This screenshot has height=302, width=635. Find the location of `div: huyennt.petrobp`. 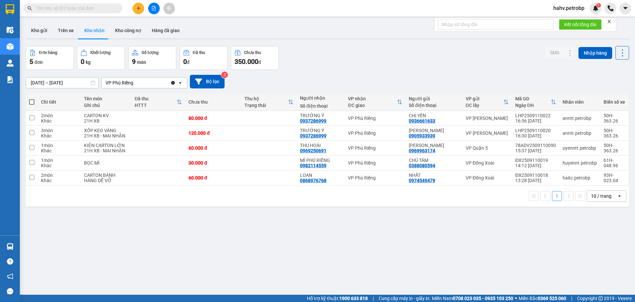

div: huyennt.petrobp is located at coordinates (580, 163).